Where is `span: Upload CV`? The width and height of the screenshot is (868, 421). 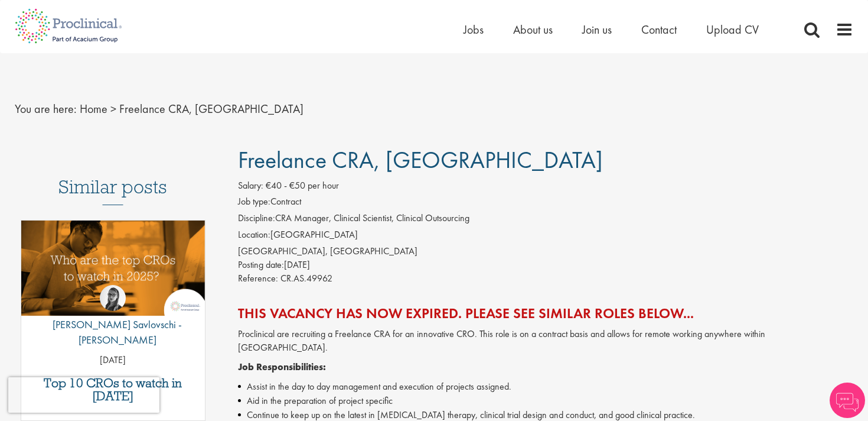 span: Upload CV is located at coordinates (732, 30).